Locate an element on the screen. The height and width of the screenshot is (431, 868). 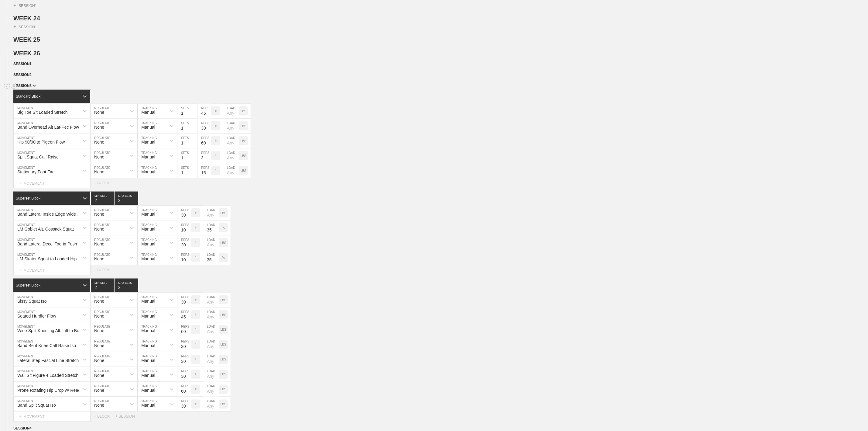
span: SESSION 2 is located at coordinates (23, 74).